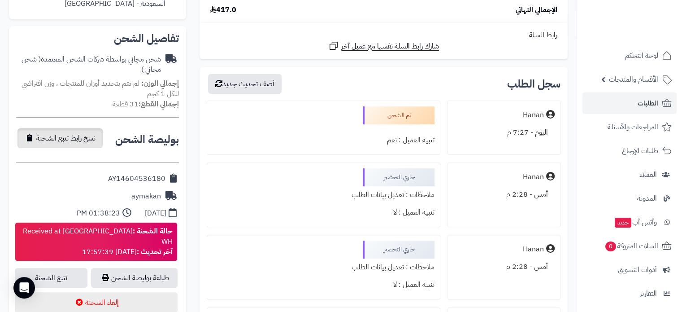  I want to click on span: جديد, so click(623, 222).